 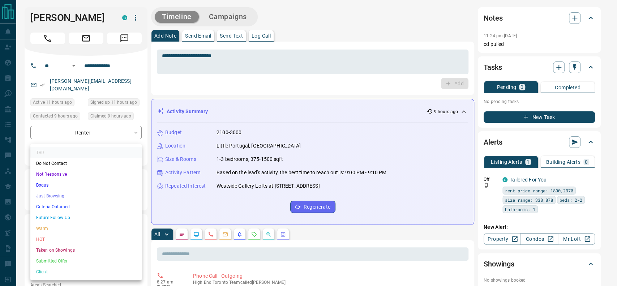 What do you see at coordinates (86, 272) in the screenshot?
I see `li: Client` at bounding box center [86, 272].